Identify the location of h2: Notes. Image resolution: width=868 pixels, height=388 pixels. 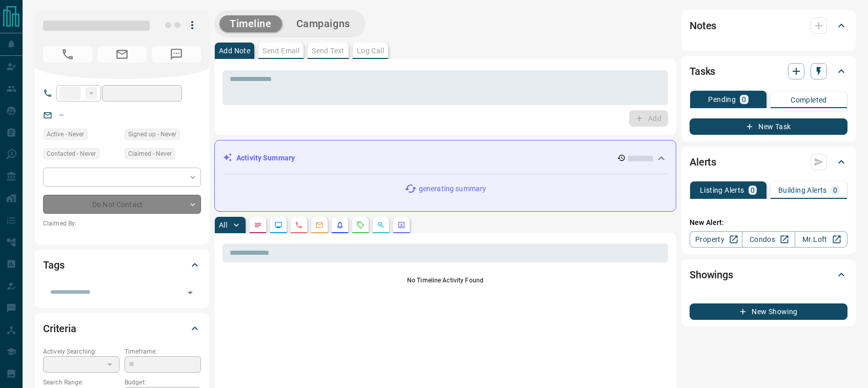
(703, 26).